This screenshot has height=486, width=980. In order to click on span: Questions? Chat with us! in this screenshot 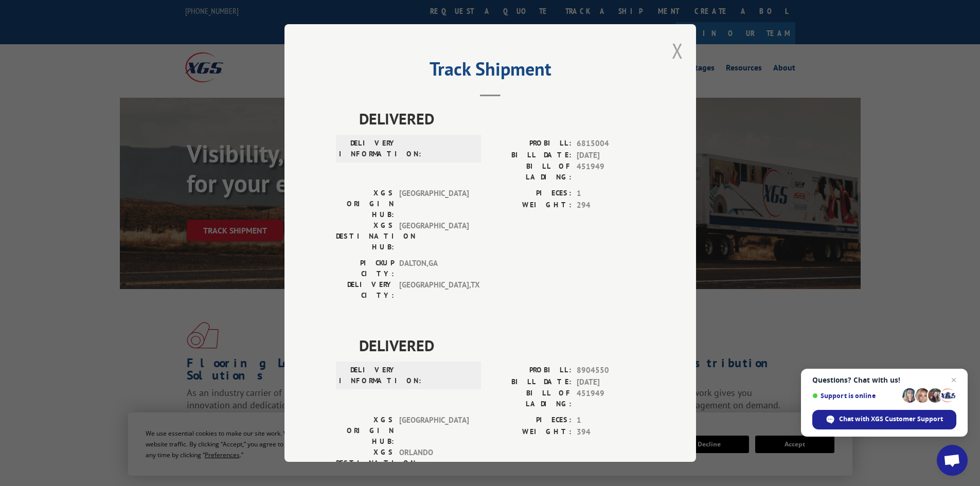, I will do `click(885, 381)`.